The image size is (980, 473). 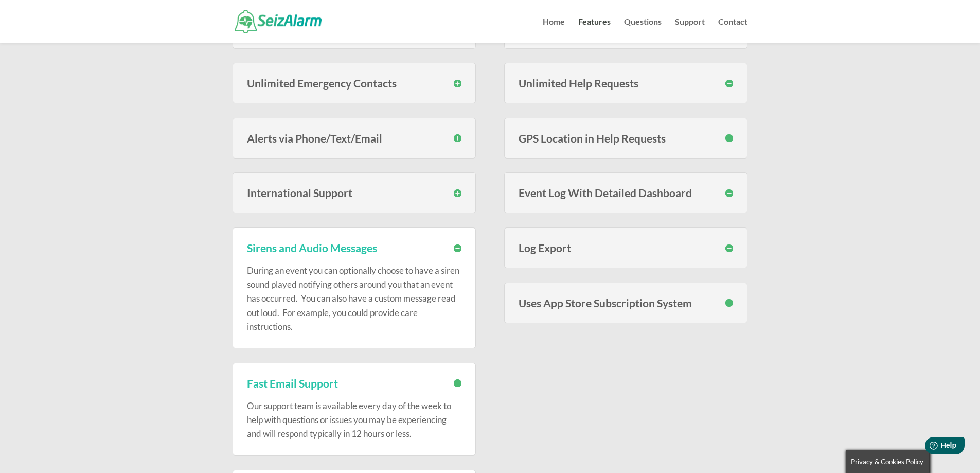 I want to click on h3: Uses App Store Subscription System, so click(x=626, y=303).